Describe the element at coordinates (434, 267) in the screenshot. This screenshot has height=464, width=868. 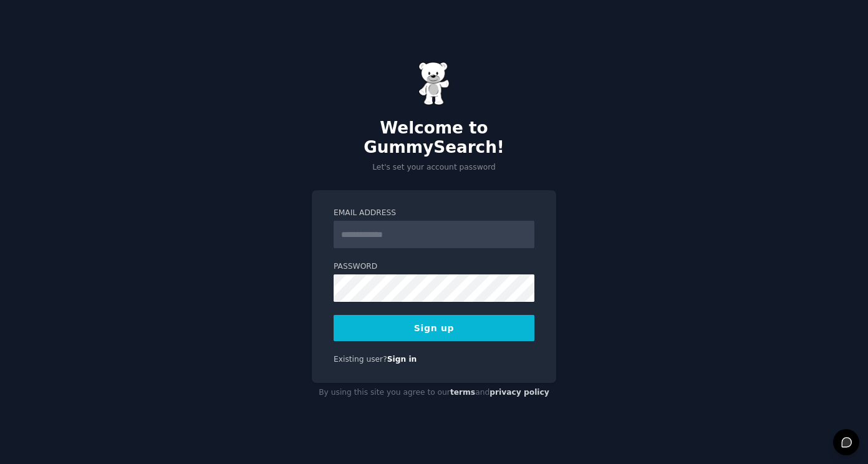
I see `label: Password` at that location.